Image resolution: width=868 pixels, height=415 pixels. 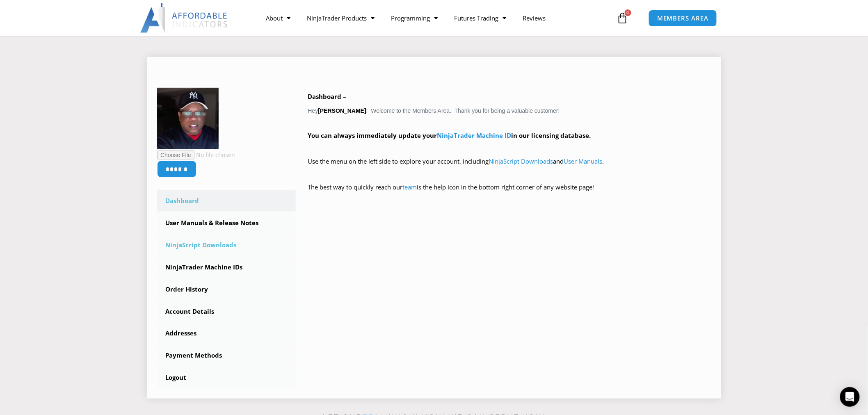 What do you see at coordinates (510, 168) in the screenshot?
I see `p: Use the menu on the left side to explore your account, including and .` at bounding box center [510, 168].